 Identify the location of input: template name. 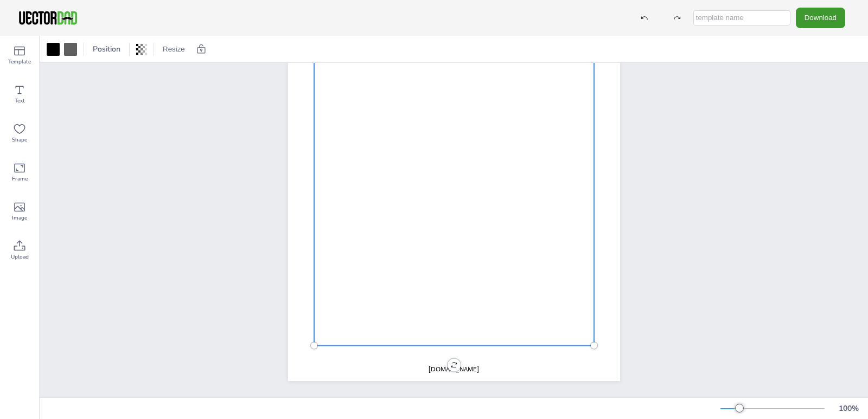
(742, 18).